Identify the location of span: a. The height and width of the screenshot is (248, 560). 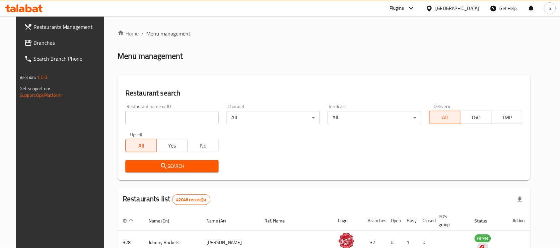
(550, 8).